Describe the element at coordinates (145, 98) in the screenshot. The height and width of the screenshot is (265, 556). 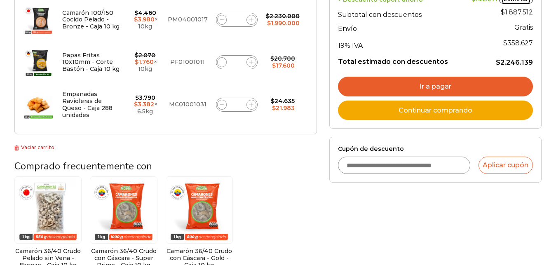
I see `bdi: 3.790` at that location.